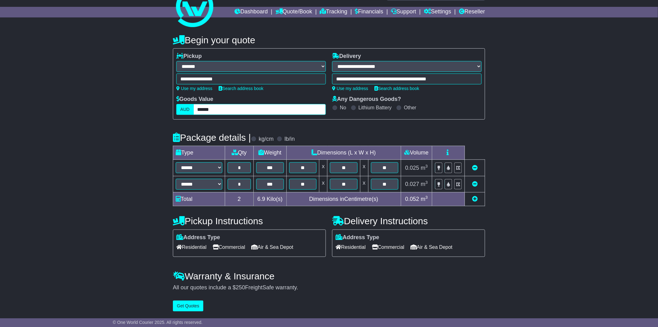 This screenshot has height=327, width=658. Describe the element at coordinates (240, 287) in the screenshot. I see `span: 250` at that location.